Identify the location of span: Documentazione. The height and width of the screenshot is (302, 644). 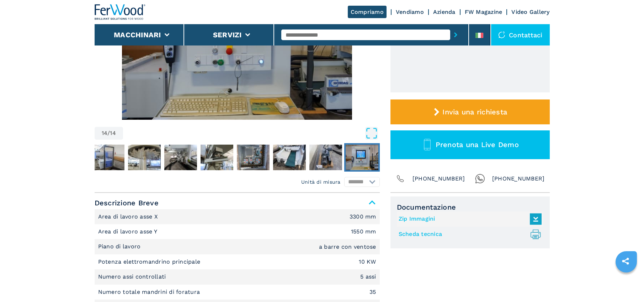
(470, 208).